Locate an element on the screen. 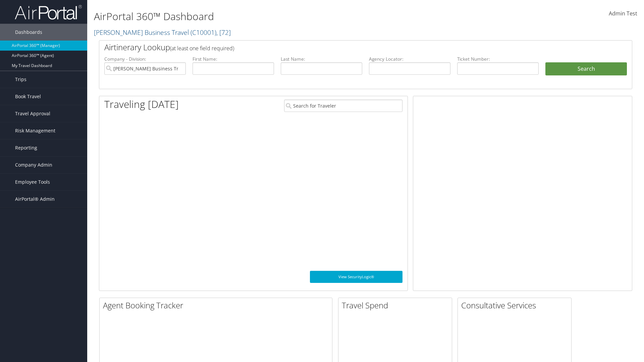 Image resolution: width=644 pixels, height=362 pixels. h2: Agent Booking Tracker is located at coordinates (217, 305).